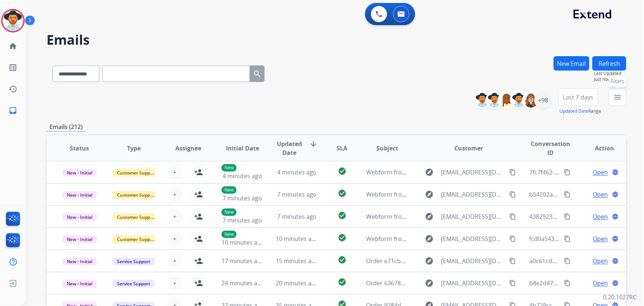 This screenshot has height=306, width=644. Describe the element at coordinates (313, 143) in the screenshot. I see `mat-icon: arrow_downward` at that location.